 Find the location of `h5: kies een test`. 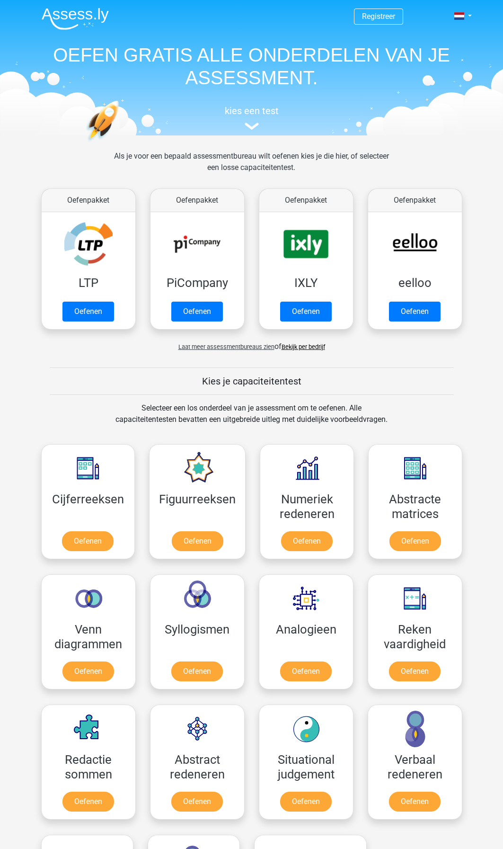

h5: kies een test is located at coordinates (252, 111).